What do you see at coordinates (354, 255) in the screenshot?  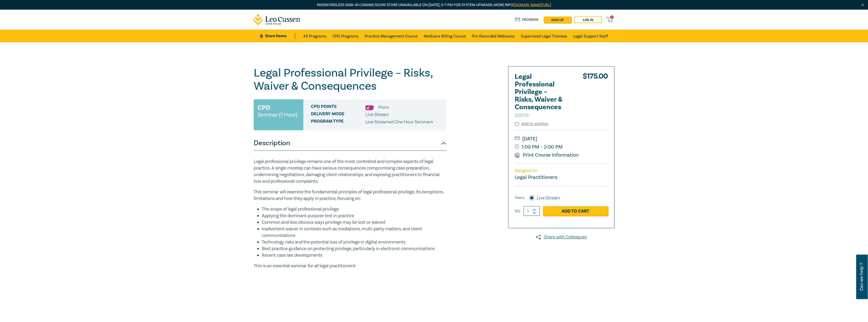 I see `li: Recent case law developments` at bounding box center [354, 255].